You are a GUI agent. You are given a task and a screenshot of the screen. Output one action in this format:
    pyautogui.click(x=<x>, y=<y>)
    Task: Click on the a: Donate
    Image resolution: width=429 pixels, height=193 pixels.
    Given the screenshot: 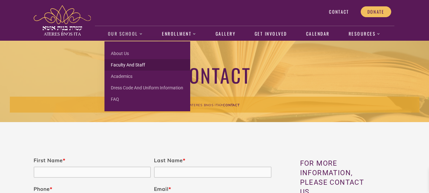 What is the action you would take?
    pyautogui.click(x=376, y=12)
    